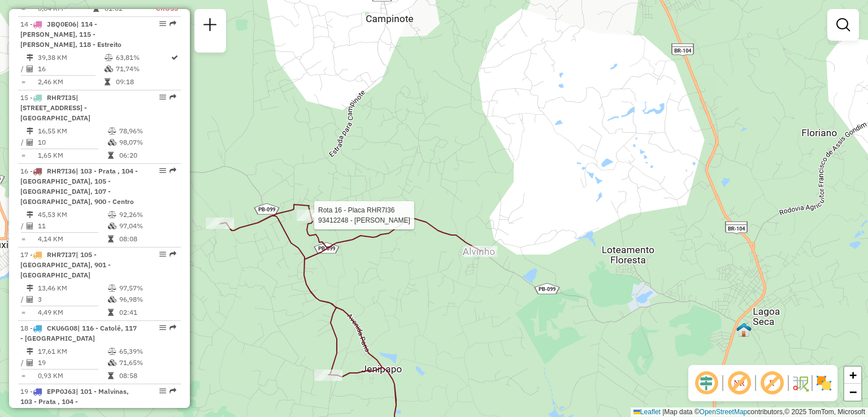  What do you see at coordinates (71, 69) in the screenshot?
I see `td: 16` at bounding box center [71, 69].